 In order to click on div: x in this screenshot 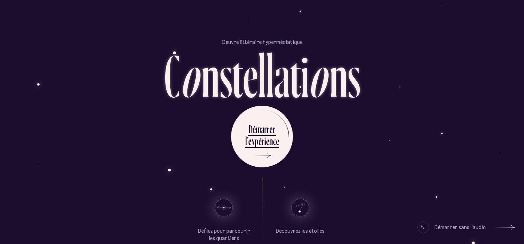, I will do `click(253, 141)`.